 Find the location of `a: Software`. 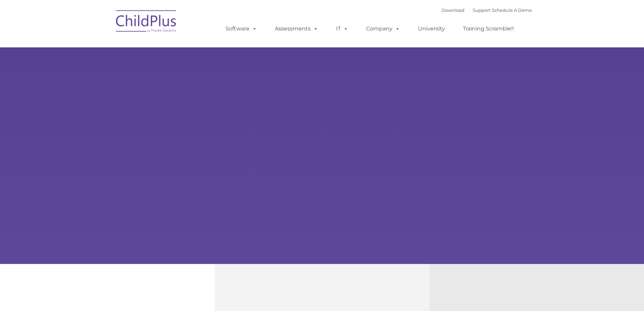

a: Software is located at coordinates (241, 29).